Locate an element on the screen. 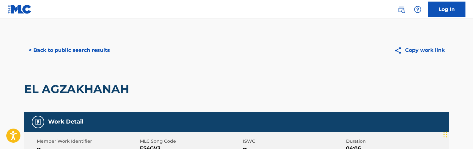 The width and height of the screenshot is (473, 149). img: help is located at coordinates (418, 9).